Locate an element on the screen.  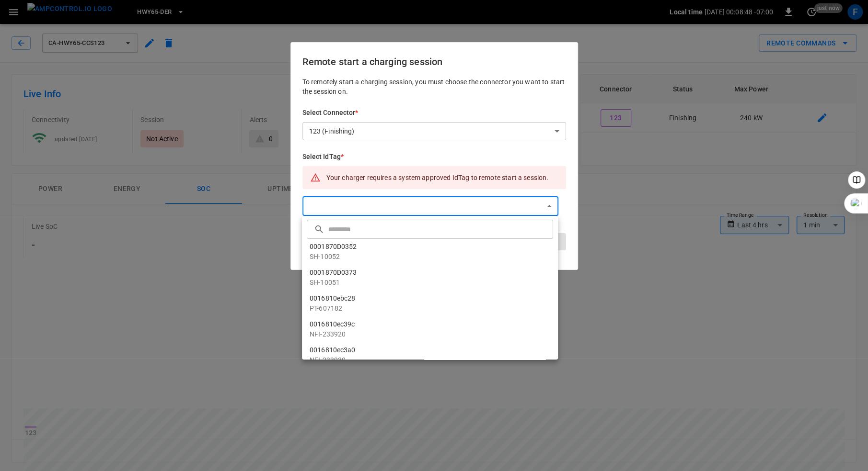
li: 0016810ec39c is located at coordinates (430, 329).